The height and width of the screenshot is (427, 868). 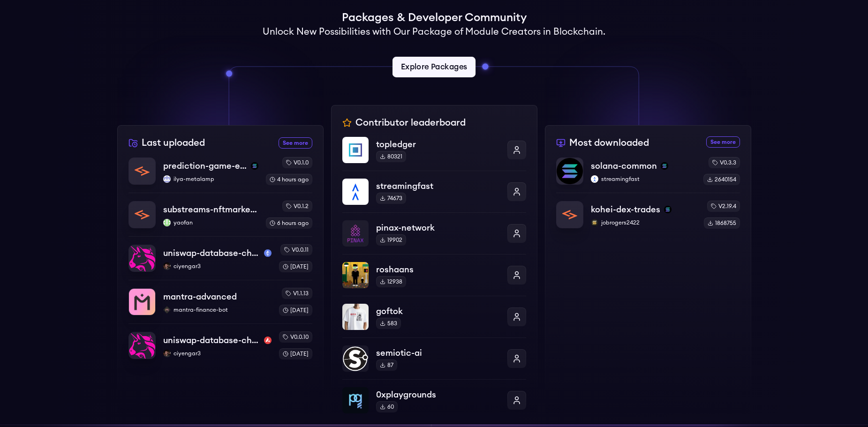 What do you see at coordinates (289, 179) in the screenshot?
I see `div: 4 hours ago` at bounding box center [289, 179].